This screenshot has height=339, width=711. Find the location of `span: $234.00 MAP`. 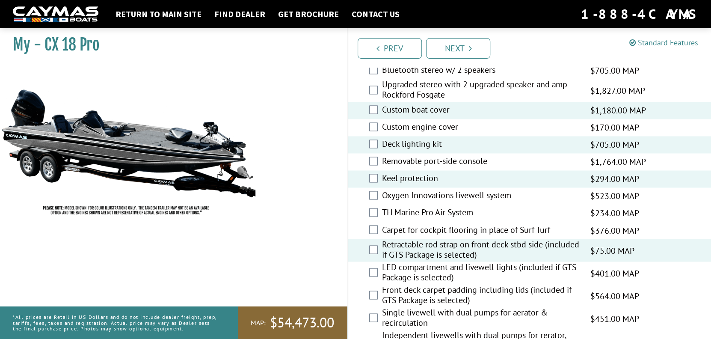

span: $234.00 MAP is located at coordinates (615, 213).